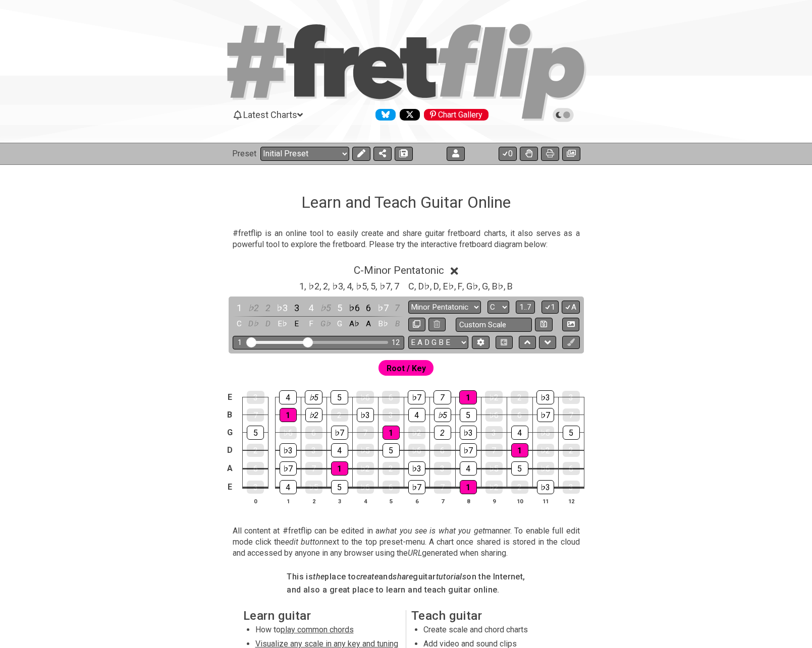 This screenshot has height=648, width=812. I want to click on div: 12, so click(395, 343).